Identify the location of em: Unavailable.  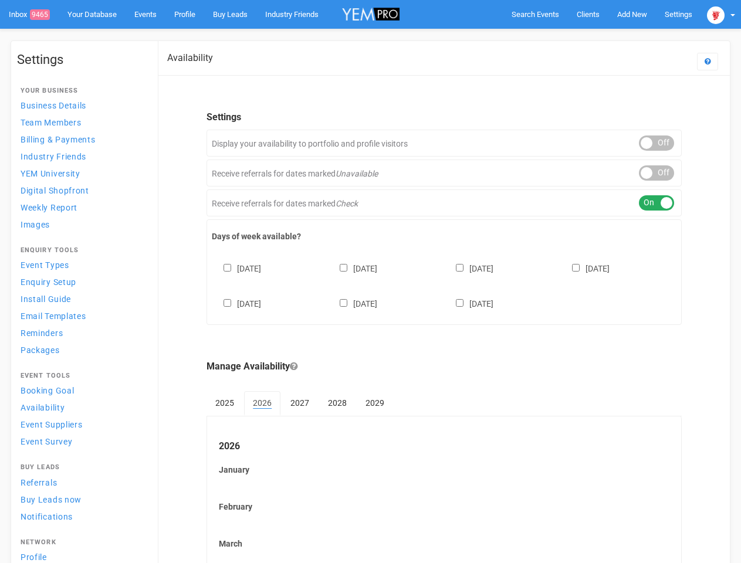
(357, 174).